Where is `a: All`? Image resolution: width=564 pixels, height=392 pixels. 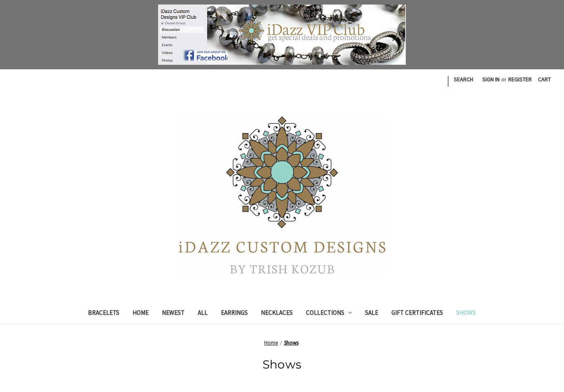 a: All is located at coordinates (203, 314).